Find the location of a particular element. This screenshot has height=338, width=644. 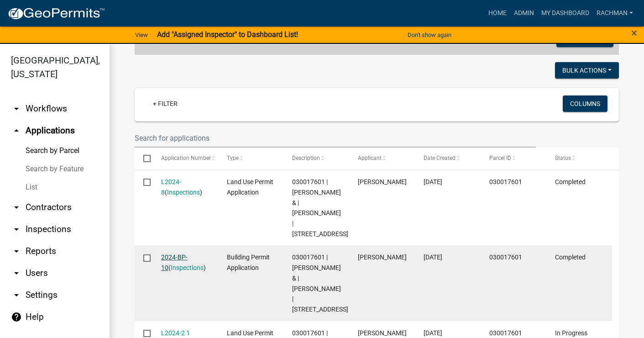

span: Building Permit Application is located at coordinates (248, 262).